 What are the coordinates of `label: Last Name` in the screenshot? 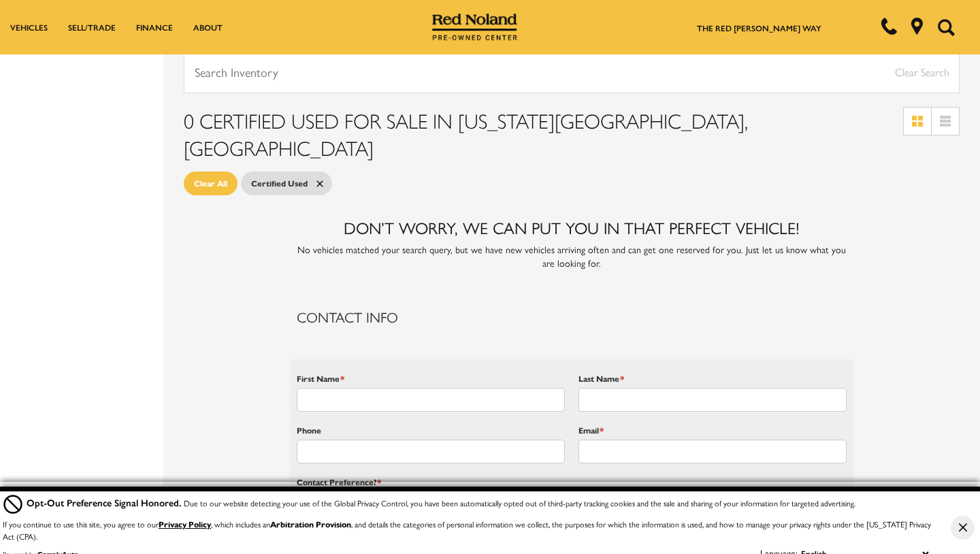 It's located at (601, 378).